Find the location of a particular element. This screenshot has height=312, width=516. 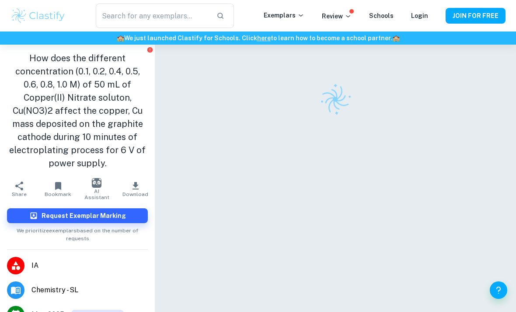

img: AI Assistant is located at coordinates (97, 183).